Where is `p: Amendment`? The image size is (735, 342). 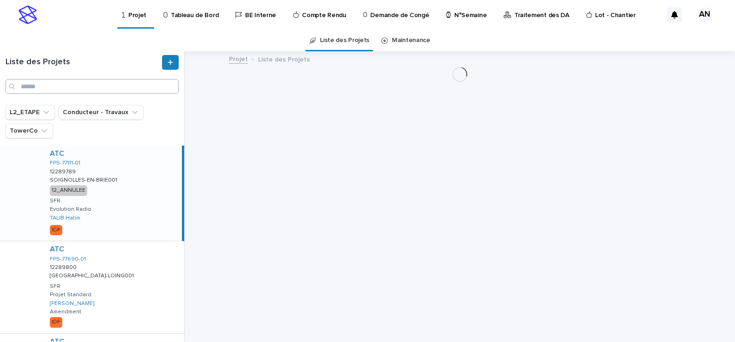
p: Amendment is located at coordinates (66, 312).